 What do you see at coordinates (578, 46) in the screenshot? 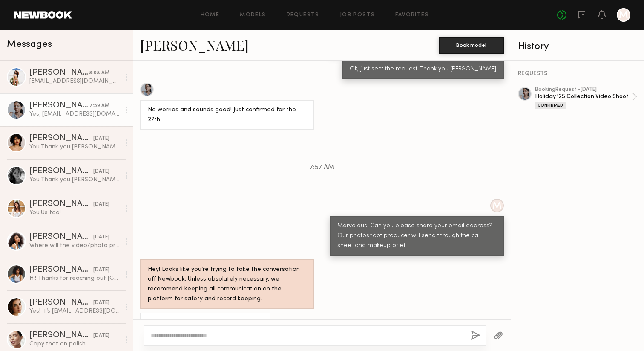
I see `div: History` at bounding box center [578, 46].